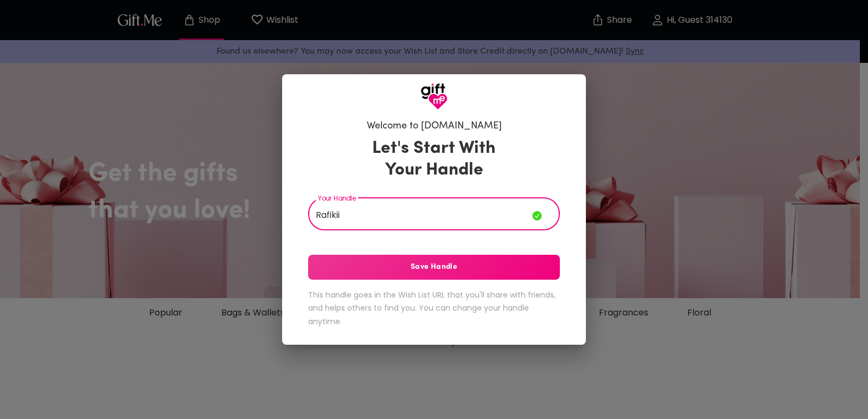 This screenshot has height=419, width=868. Describe the element at coordinates (434, 267) in the screenshot. I see `button: Save Handle` at that location.